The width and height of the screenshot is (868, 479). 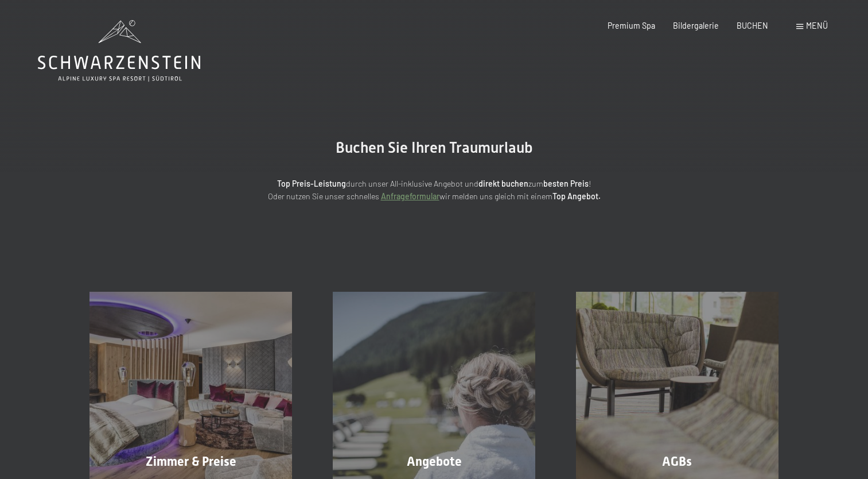 What do you see at coordinates (752, 25) in the screenshot?
I see `a: BUCHEN` at bounding box center [752, 25].